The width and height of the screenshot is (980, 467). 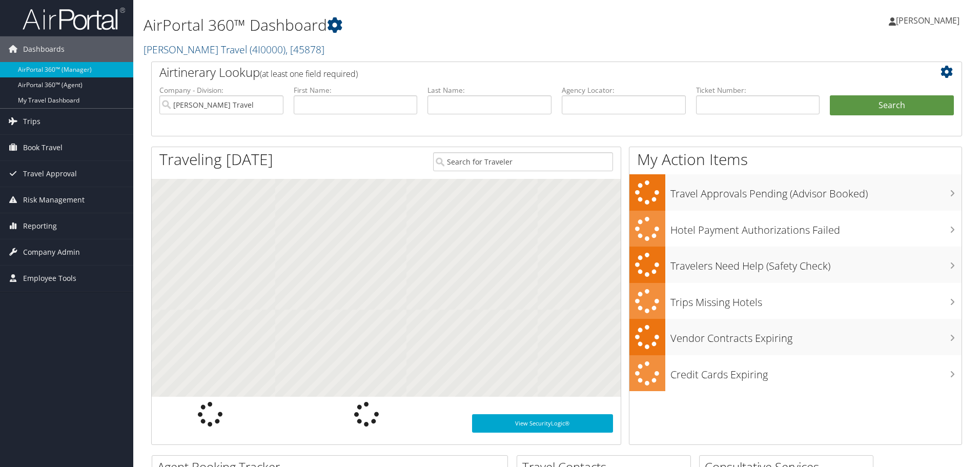 I want to click on span: Travel Approval, so click(x=49, y=174).